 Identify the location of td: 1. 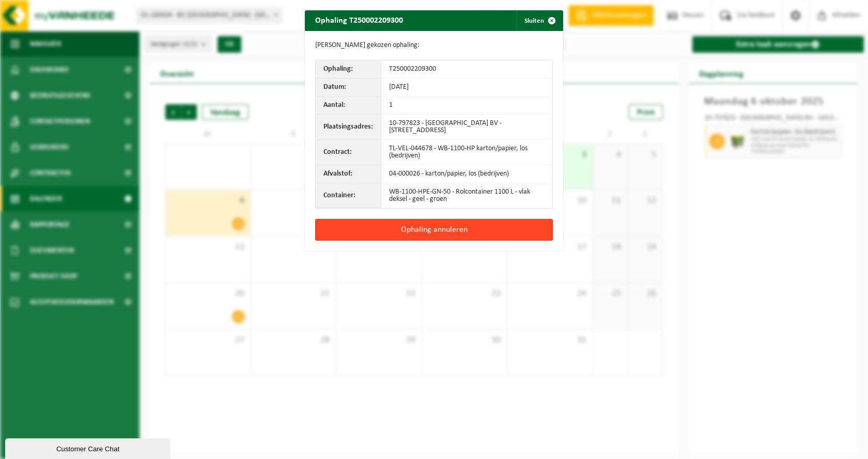
(467, 106).